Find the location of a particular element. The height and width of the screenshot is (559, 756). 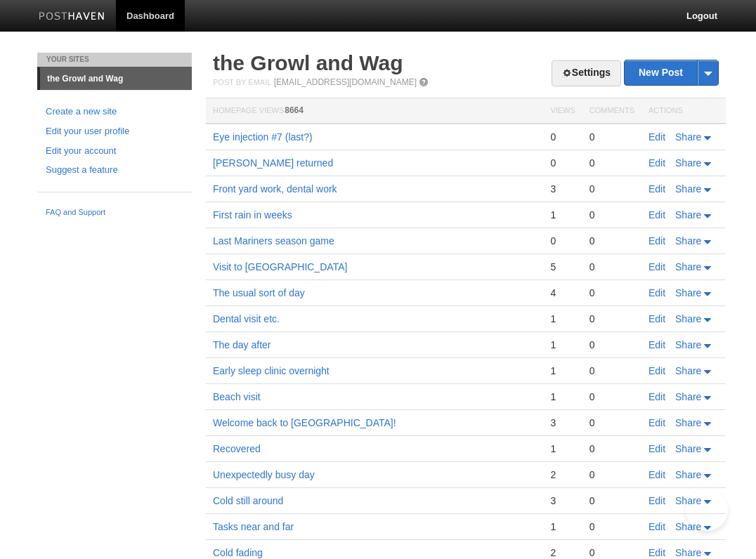

a: The usual sort of day is located at coordinates (258, 293).